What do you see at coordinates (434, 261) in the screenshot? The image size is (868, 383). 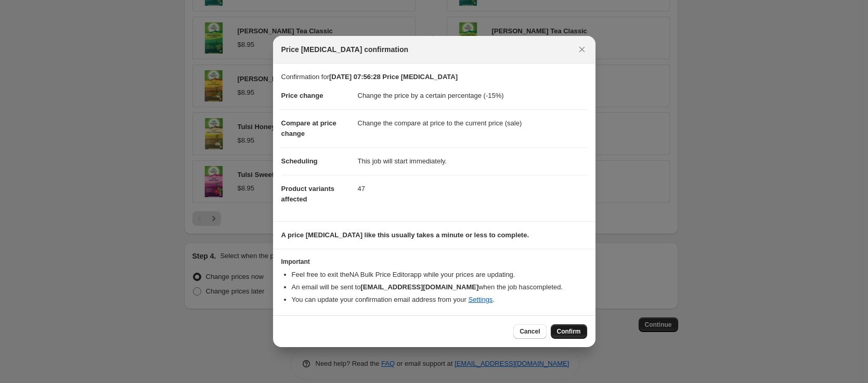 I see `h3: Important` at bounding box center [434, 261].